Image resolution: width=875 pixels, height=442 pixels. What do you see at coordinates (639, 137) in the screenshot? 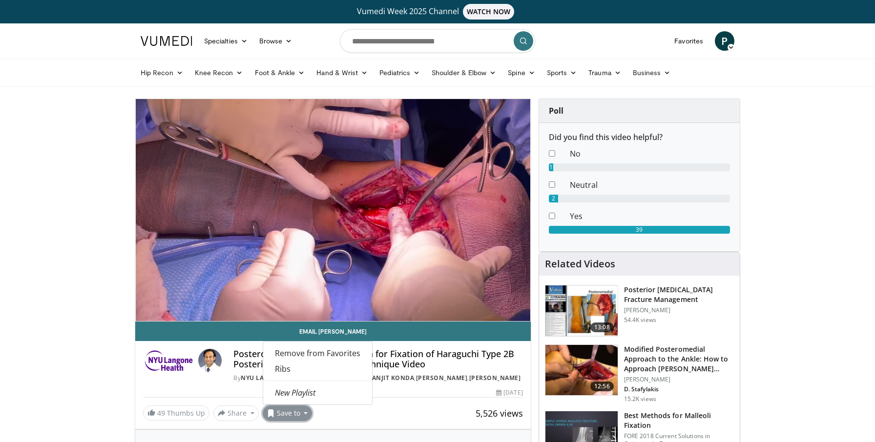
I see `h6: Did you find this video helpful?` at bounding box center [639, 137].